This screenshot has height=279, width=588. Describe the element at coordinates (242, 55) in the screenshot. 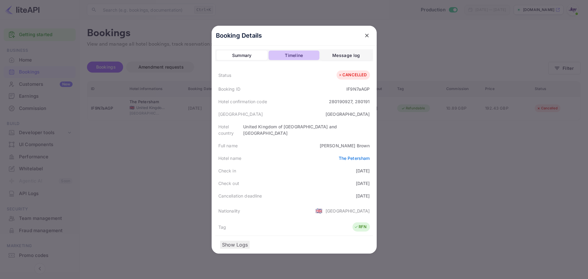

I see `button: Summary` at that location.